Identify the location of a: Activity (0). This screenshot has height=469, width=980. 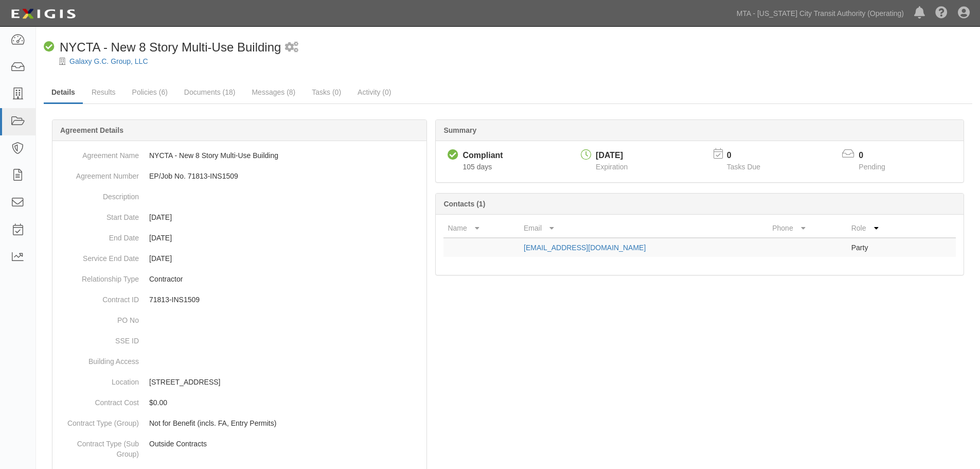
(374, 92).